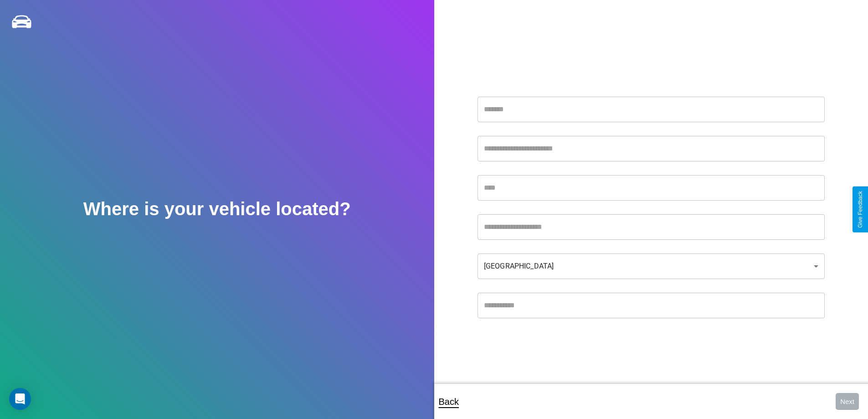  I want to click on div: Give Feedback, so click(861, 210).